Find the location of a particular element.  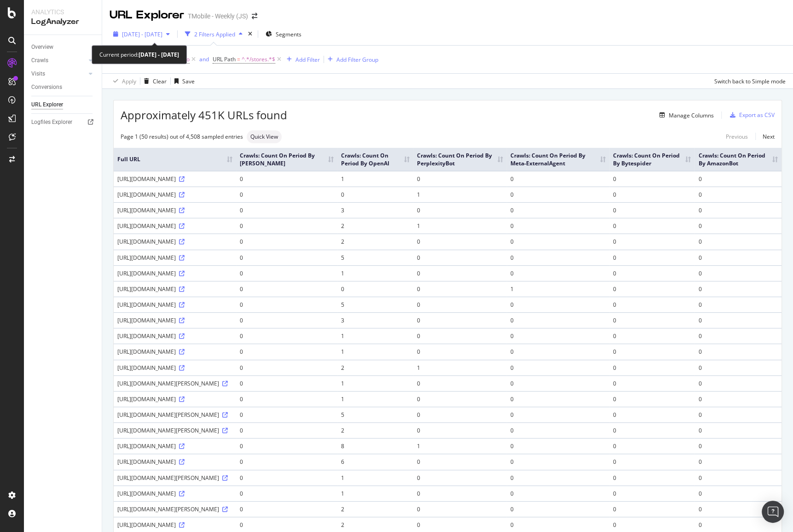

div: neutral label is located at coordinates (265, 137).